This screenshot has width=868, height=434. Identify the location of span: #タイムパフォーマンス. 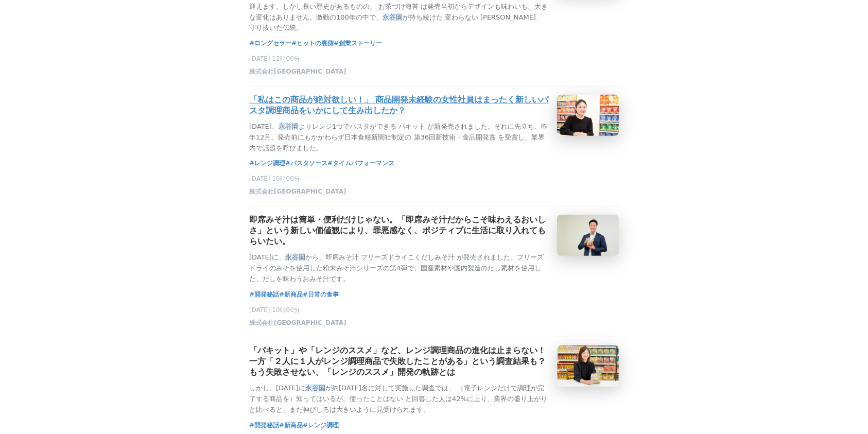
(361, 163).